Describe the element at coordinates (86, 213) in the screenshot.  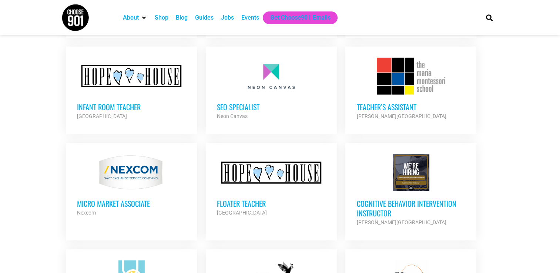
I see `strong: Nexcom` at that location.